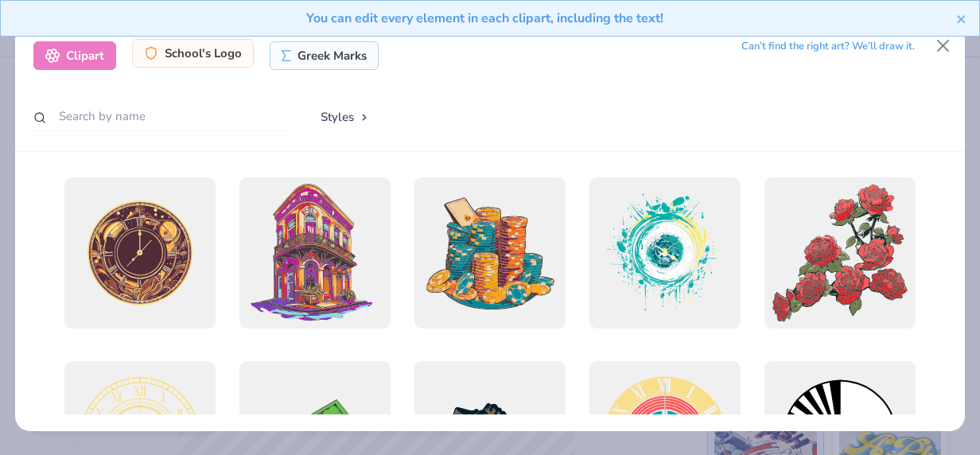  What do you see at coordinates (962, 19) in the screenshot?
I see `button: close` at bounding box center [962, 19].